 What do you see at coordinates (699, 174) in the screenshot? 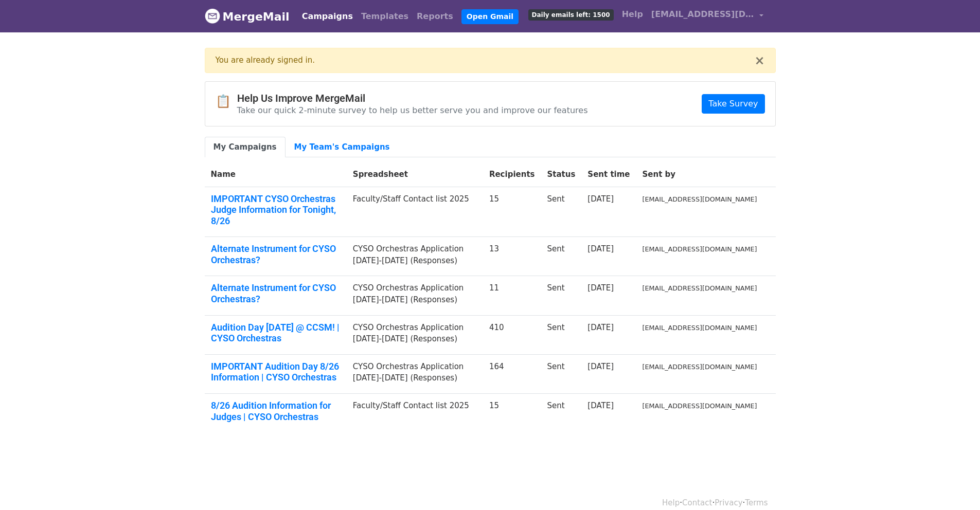
I see `th: Sent by` at bounding box center [699, 174].